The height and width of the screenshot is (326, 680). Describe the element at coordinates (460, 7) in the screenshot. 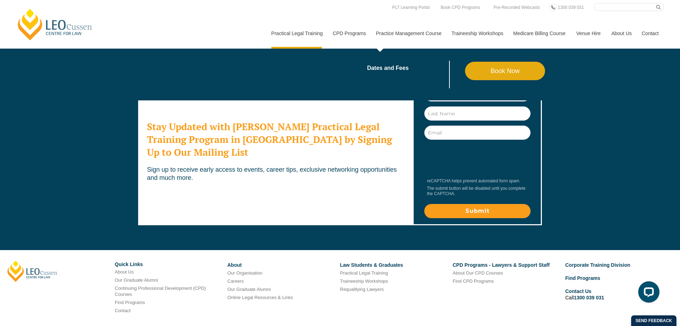

I see `a: Book CPD Programs` at that location.